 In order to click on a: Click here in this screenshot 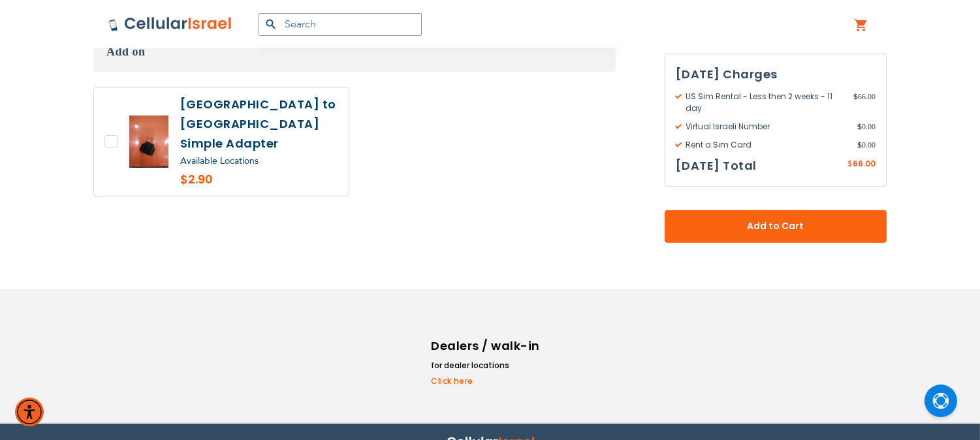, I will do `click(487, 381)`.